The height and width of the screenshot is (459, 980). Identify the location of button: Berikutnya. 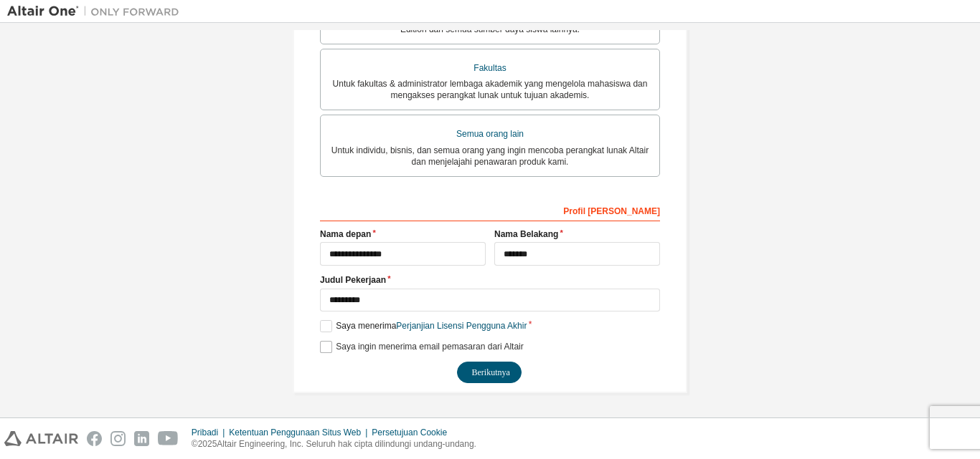
(489, 373).